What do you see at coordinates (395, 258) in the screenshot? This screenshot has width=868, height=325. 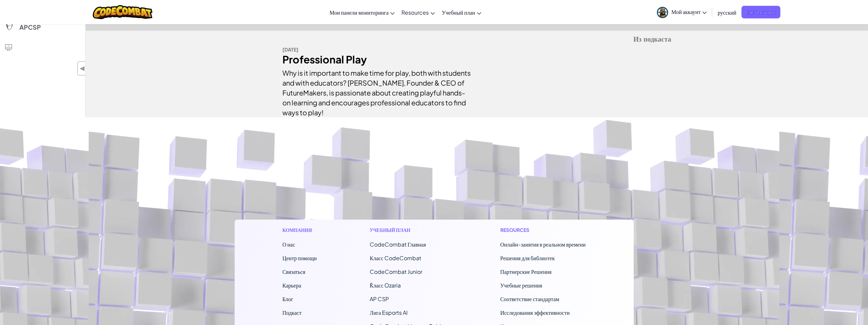 I see `a: Класс CodeCombat` at bounding box center [395, 258].